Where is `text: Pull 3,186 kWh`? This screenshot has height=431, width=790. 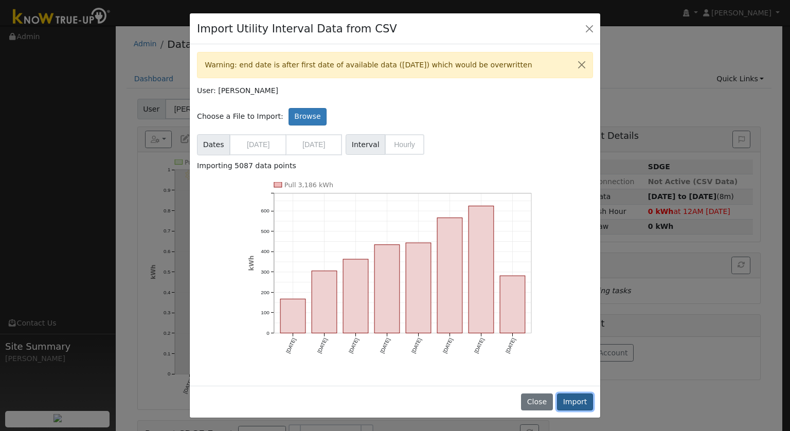 text: Pull 3,186 kWh is located at coordinates (308, 185).